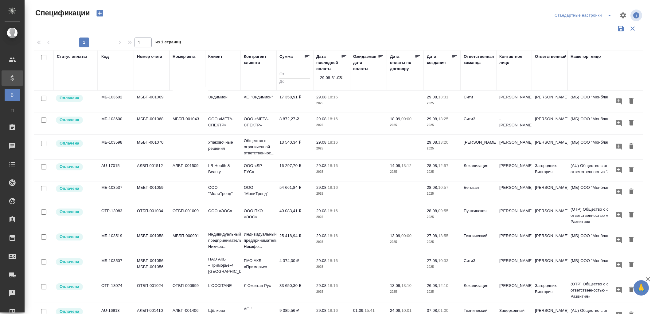 Image resolution: width=655 pixels, height=314 pixels. What do you see at coordinates (443, 285) in the screenshot?
I see `p: 12:10` at bounding box center [443, 285].